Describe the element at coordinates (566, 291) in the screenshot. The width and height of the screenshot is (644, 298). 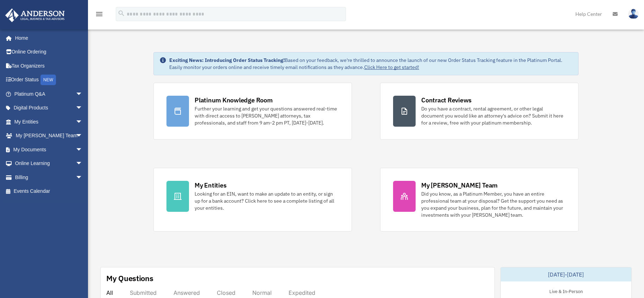
I see `div: Live & In-Person` at that location.